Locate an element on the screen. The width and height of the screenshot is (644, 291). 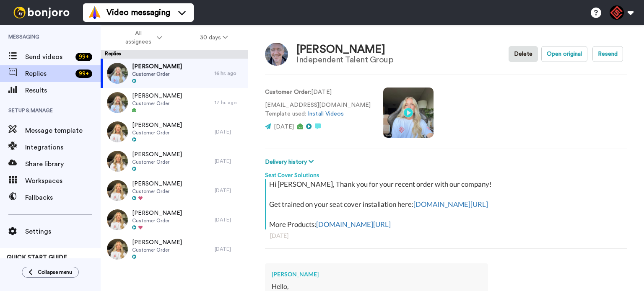
a: Install Videos is located at coordinates (326, 114).